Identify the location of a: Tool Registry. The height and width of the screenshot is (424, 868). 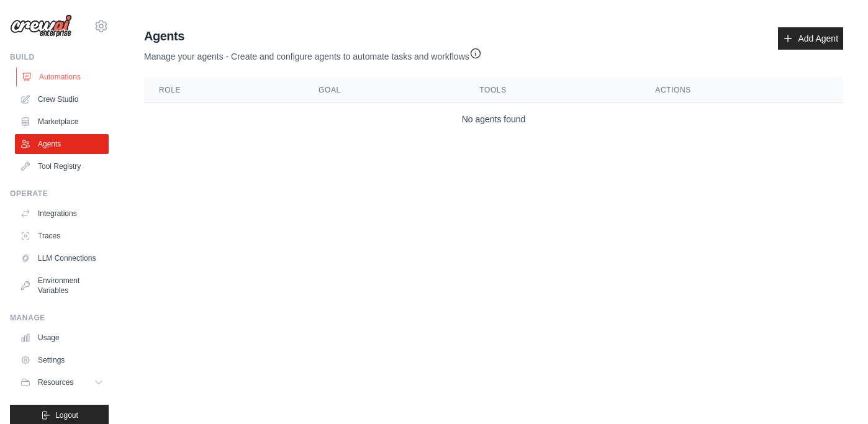
(62, 167).